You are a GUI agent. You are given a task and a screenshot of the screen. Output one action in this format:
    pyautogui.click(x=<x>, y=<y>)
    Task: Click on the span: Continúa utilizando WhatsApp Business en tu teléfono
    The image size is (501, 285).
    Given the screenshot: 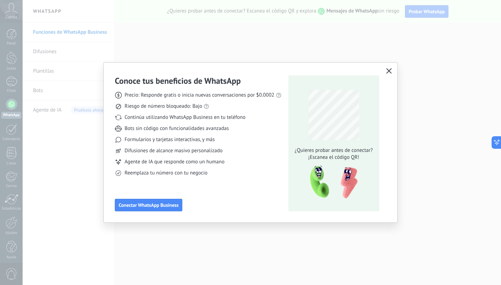 What is the action you would take?
    pyautogui.click(x=185, y=118)
    